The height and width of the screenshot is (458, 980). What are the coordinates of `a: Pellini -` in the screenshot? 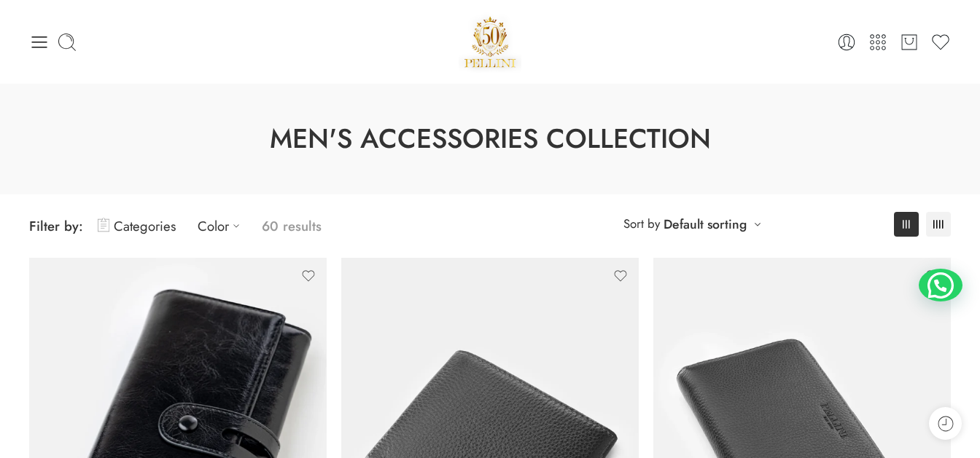 It's located at (490, 41).